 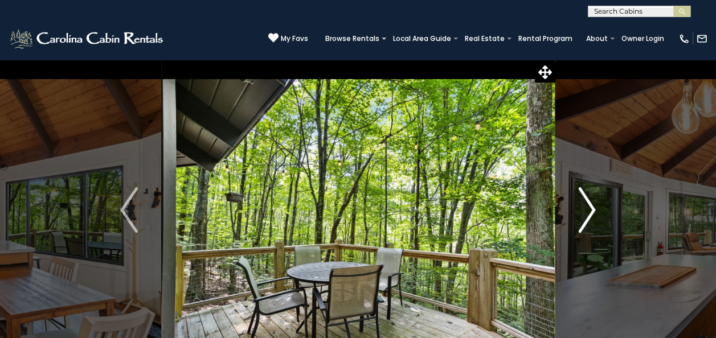 I want to click on a: My Favs, so click(x=288, y=38).